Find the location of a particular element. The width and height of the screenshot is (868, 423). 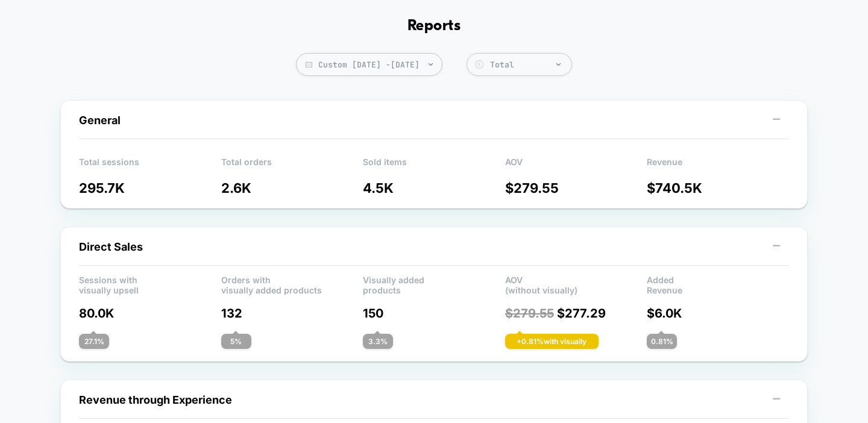

p: $ 740.5K is located at coordinates (718, 188).